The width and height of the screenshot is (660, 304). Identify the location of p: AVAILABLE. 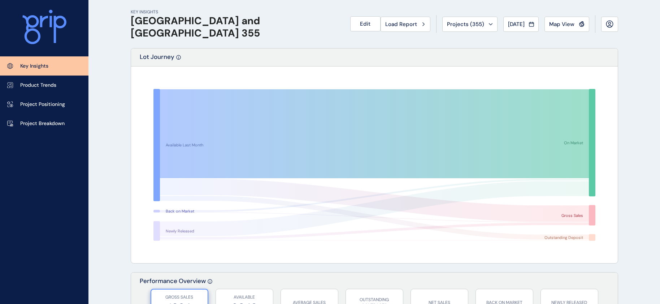
(245, 297).